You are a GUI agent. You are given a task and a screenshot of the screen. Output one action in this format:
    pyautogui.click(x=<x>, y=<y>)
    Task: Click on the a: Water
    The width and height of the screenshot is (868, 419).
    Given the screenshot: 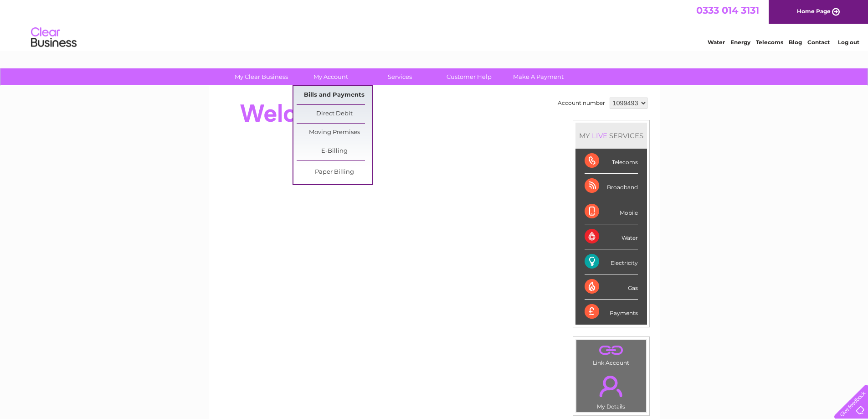 What is the action you would take?
    pyautogui.click(x=717, y=42)
    